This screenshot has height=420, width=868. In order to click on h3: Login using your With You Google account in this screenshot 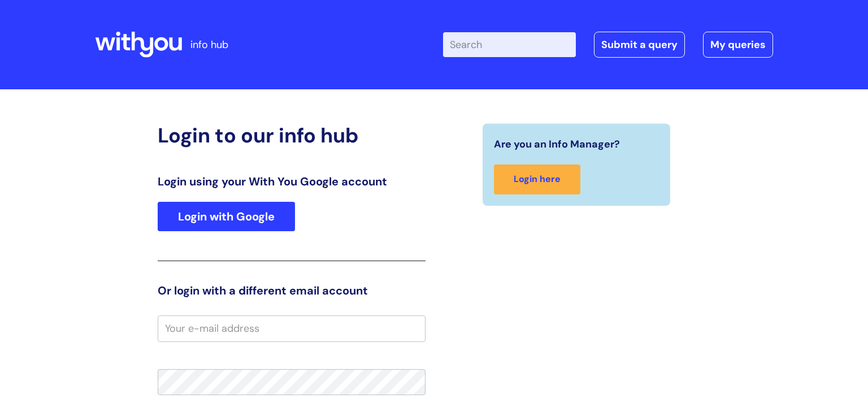, I will do `click(292, 182)`.